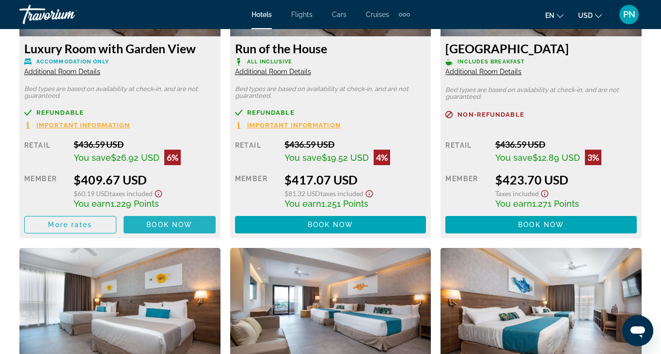 The image size is (661, 354). What do you see at coordinates (490, 114) in the screenshot?
I see `span: Non-refundable` at bounding box center [490, 114].